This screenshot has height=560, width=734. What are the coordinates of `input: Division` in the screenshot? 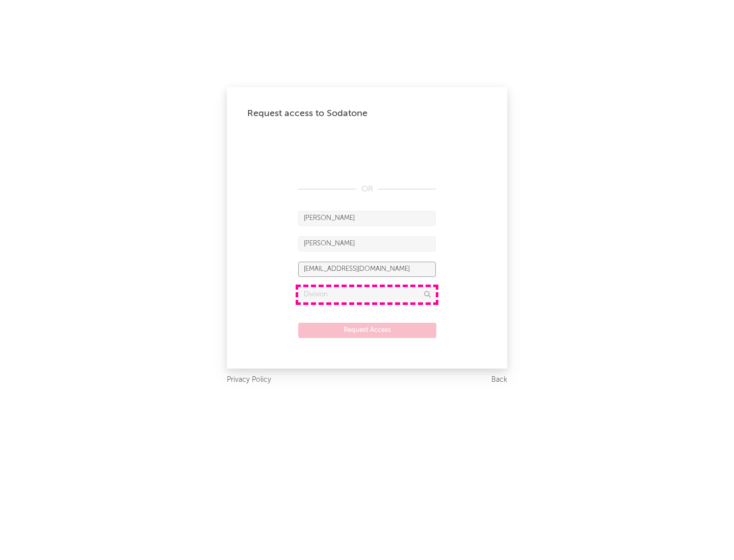 It's located at (367, 295).